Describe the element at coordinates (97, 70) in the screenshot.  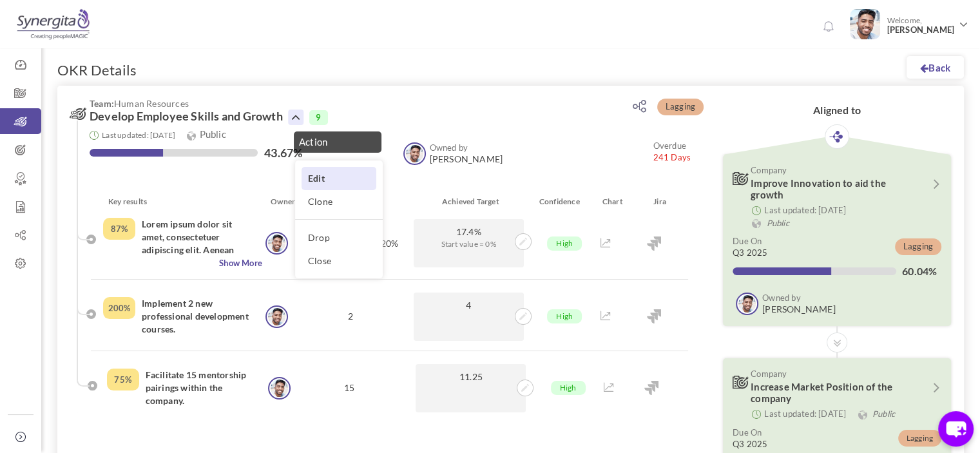
I see `h1: OKR Details` at that location.